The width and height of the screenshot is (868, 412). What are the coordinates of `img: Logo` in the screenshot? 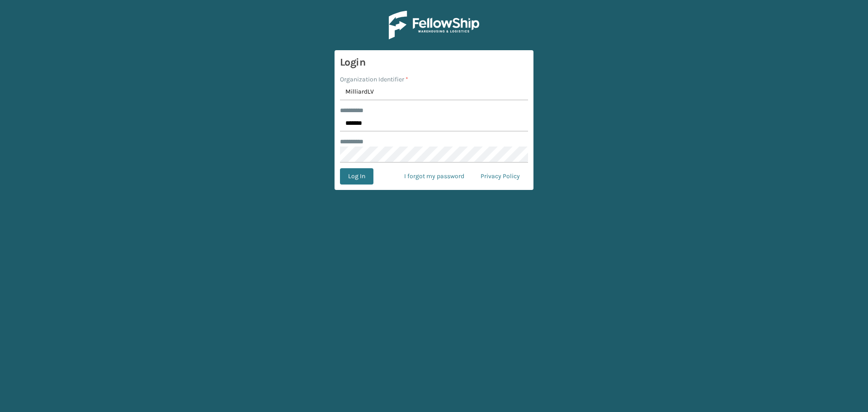 It's located at (434, 25).